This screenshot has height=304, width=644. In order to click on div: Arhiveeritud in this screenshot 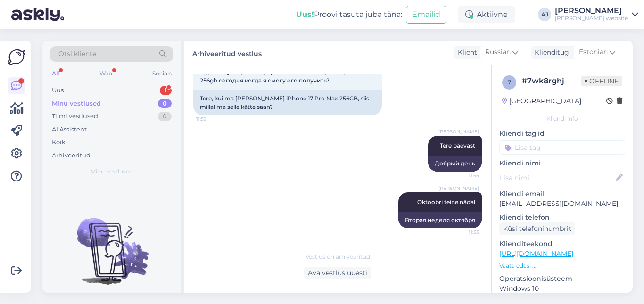, I will do `click(71, 156)`.